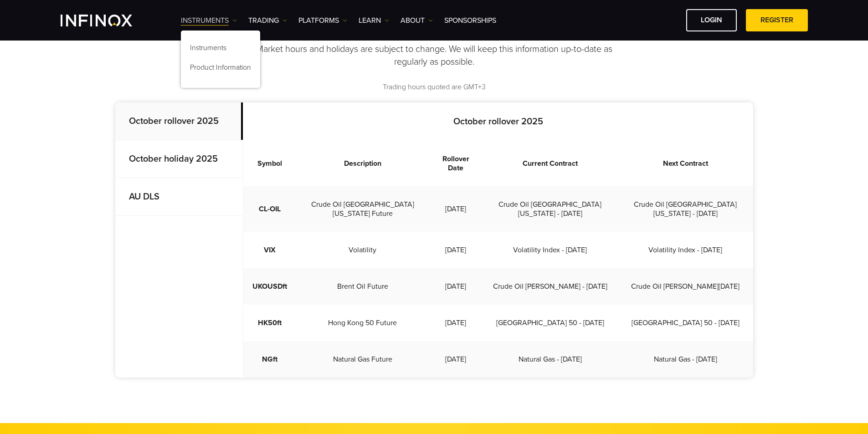 This screenshot has height=434, width=868. Describe the element at coordinates (416, 20) in the screenshot. I see `a: ABOUT` at that location.